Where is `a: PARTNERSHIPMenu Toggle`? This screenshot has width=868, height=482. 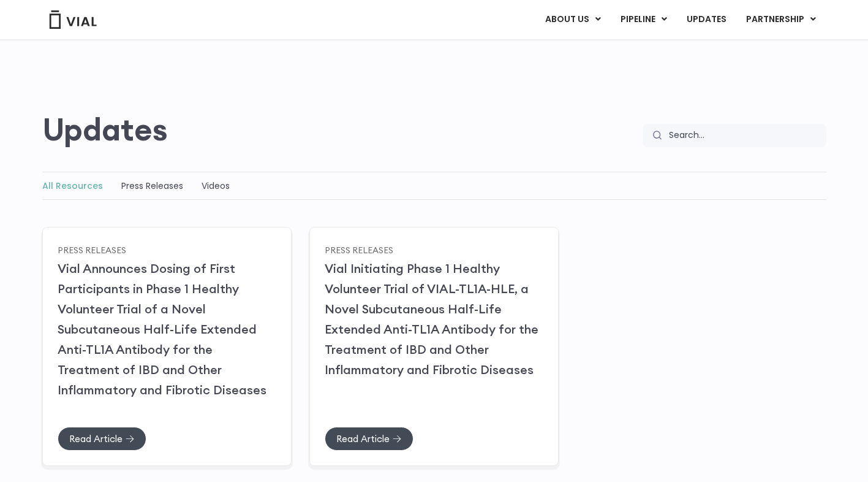 a: PARTNERSHIPMenu Toggle is located at coordinates (781, 20).